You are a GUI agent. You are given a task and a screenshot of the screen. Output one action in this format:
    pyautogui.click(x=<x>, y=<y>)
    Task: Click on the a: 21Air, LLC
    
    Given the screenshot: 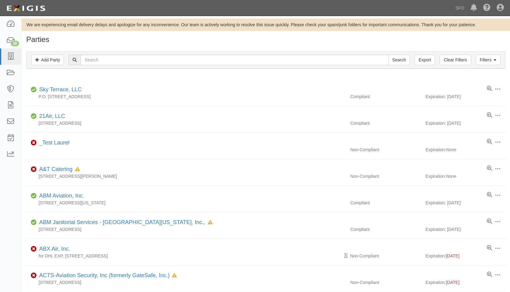 What is the action you would take?
    pyautogui.click(x=52, y=116)
    